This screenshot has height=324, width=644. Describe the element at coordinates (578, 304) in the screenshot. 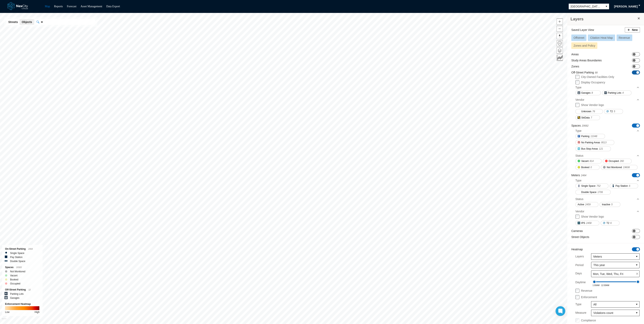

I see `label: Type` at that location.